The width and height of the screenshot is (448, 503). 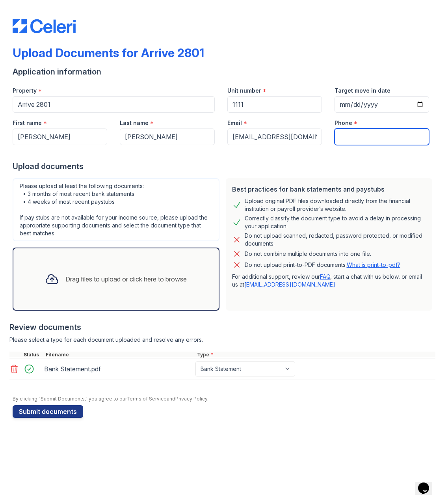 What do you see at coordinates (244, 90) in the screenshot?
I see `label: Unit number` at bounding box center [244, 90].